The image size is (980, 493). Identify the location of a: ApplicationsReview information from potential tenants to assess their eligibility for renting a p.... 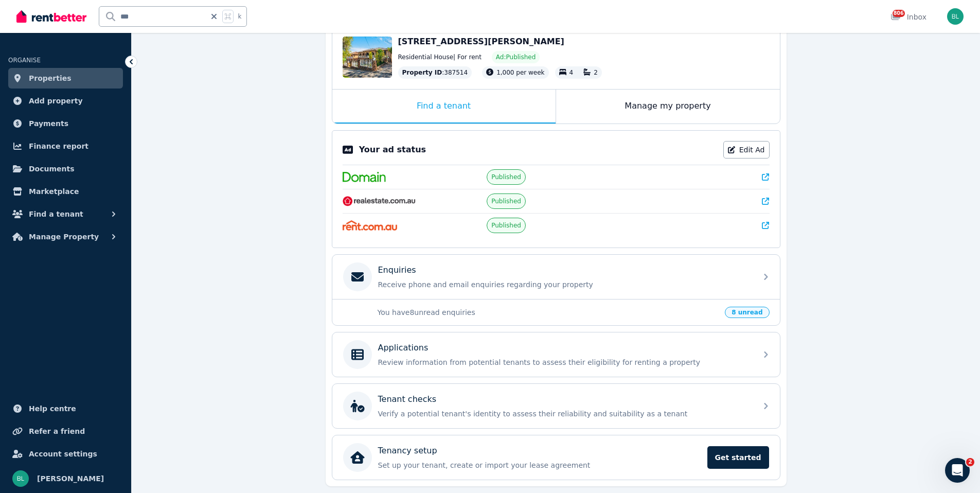
(556, 355).